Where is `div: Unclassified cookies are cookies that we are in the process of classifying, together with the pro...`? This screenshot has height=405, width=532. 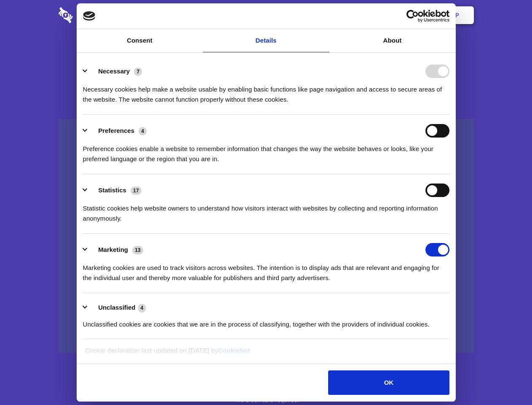 div: Unclassified cookies are cookies that we are in the process of classifying, together with the pro... is located at coordinates (266, 321).